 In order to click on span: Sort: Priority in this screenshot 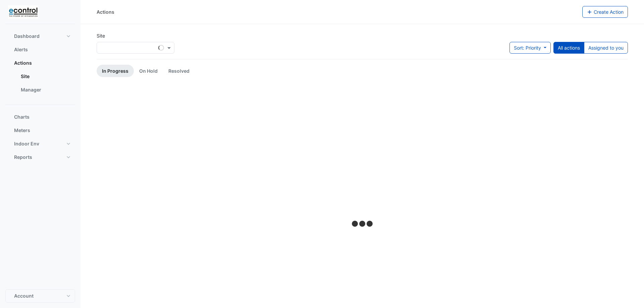, I will do `click(528, 47)`.